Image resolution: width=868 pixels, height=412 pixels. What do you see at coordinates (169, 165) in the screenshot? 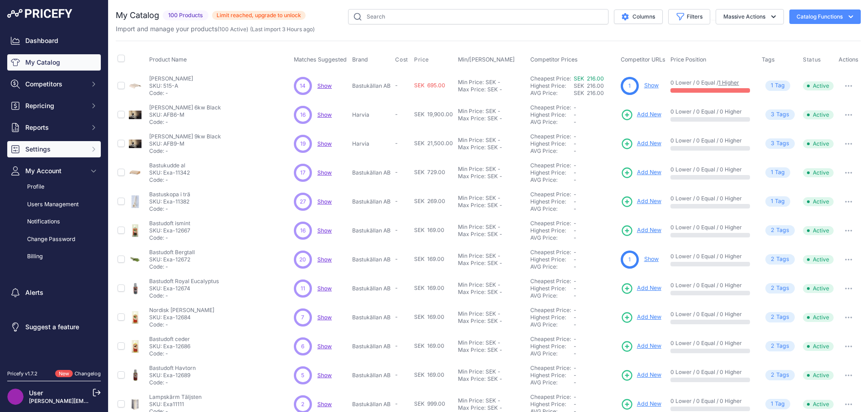
I see `p: Bastukudde al` at bounding box center [169, 165].